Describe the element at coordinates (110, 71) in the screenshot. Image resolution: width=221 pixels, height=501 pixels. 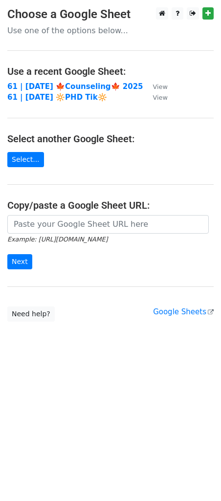
I see `h4: Use a recent Google Sheet:` at that location.